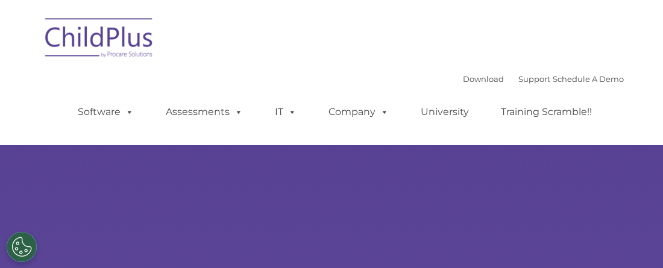  Describe the element at coordinates (359, 112) in the screenshot. I see `a: Company` at that location.